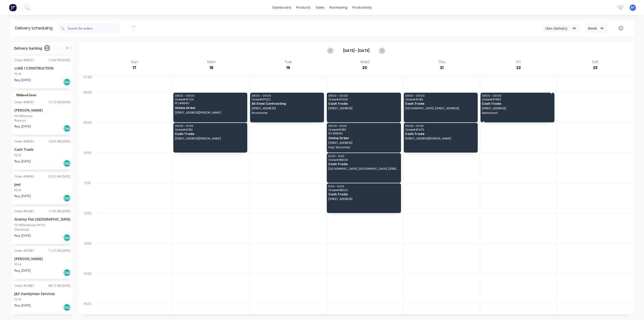 The height and width of the screenshot is (320, 644). Describe the element at coordinates (364, 186) in the screenshot. I see `span: 11:00 - 12:00` at that location.